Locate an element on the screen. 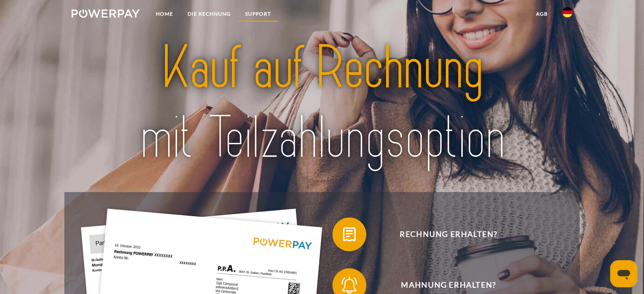 This screenshot has height=294, width=644. a: DIE RECHNUNG is located at coordinates (209, 14).